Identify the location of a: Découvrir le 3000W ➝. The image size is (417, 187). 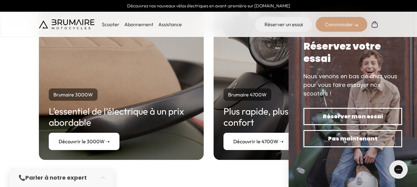
(84, 142).